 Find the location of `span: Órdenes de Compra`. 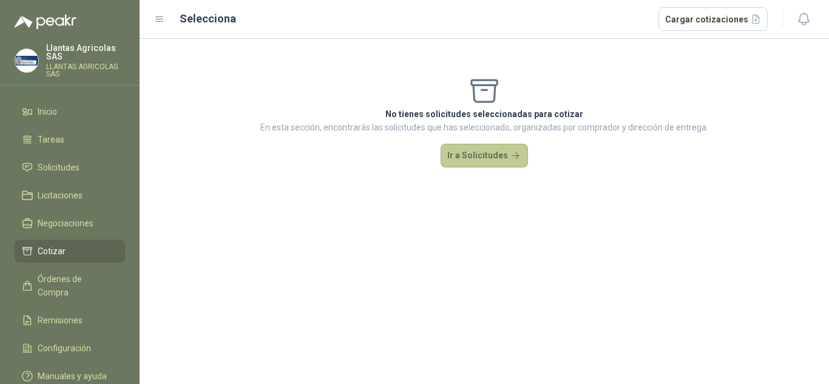

span: Órdenes de Compra is located at coordinates (75, 286).